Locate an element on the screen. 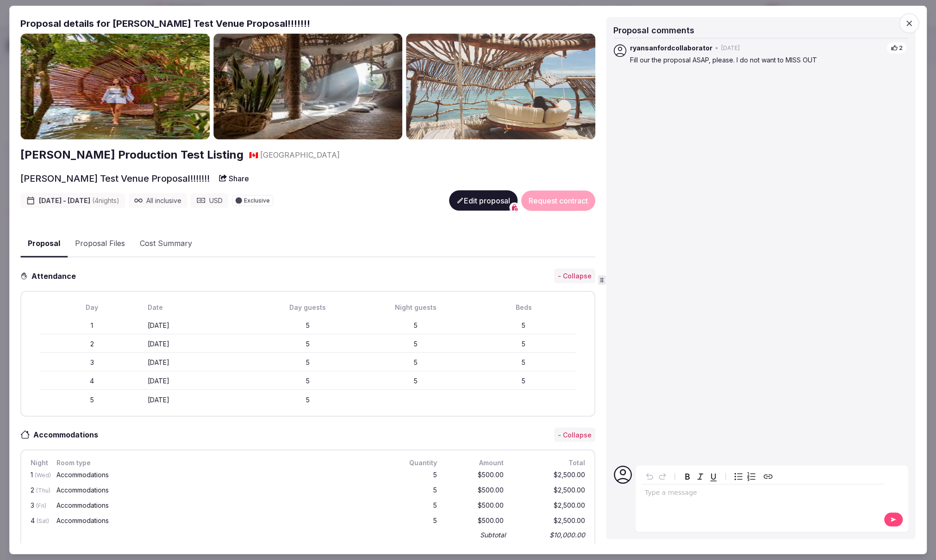 This screenshot has width=936, height=560. span: ryansanfordcollaborator is located at coordinates (671, 48).